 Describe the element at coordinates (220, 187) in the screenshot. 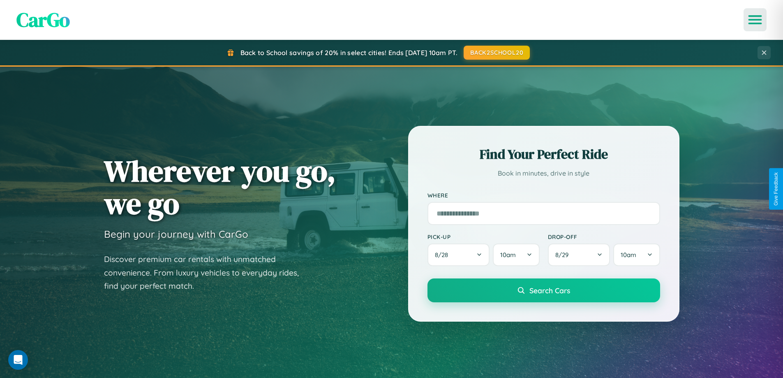

I see `h1: Wherever you go, we go` at that location.